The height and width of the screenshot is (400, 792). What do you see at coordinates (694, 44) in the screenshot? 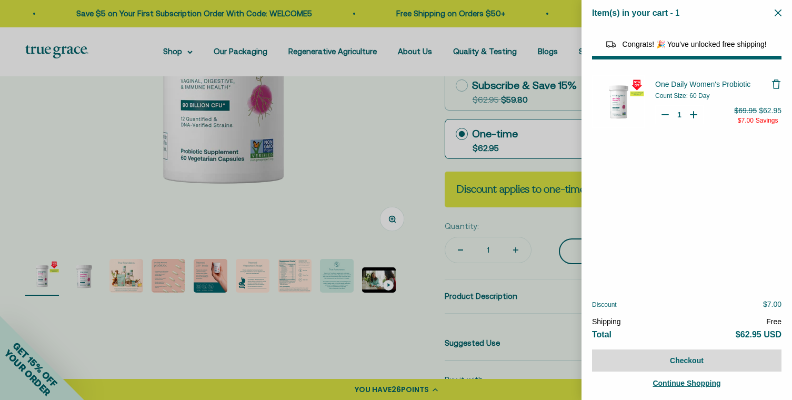
I see `span: Congrats! 🎉 You've unlocked free shipping!` at bounding box center [694, 44].